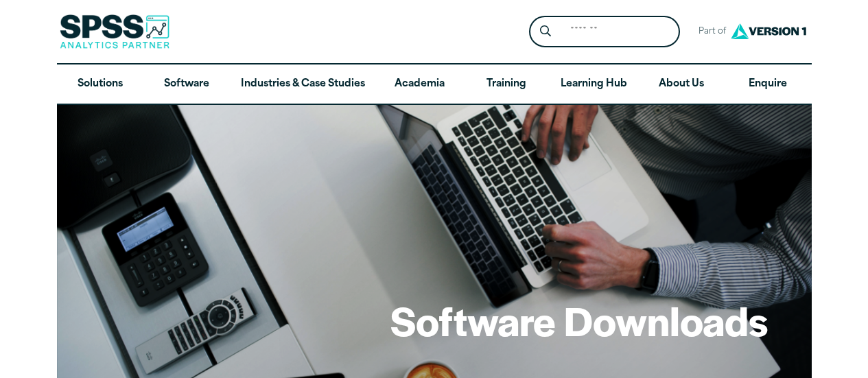 Image resolution: width=868 pixels, height=378 pixels. What do you see at coordinates (768, 84) in the screenshot?
I see `a: Enquire` at bounding box center [768, 84].